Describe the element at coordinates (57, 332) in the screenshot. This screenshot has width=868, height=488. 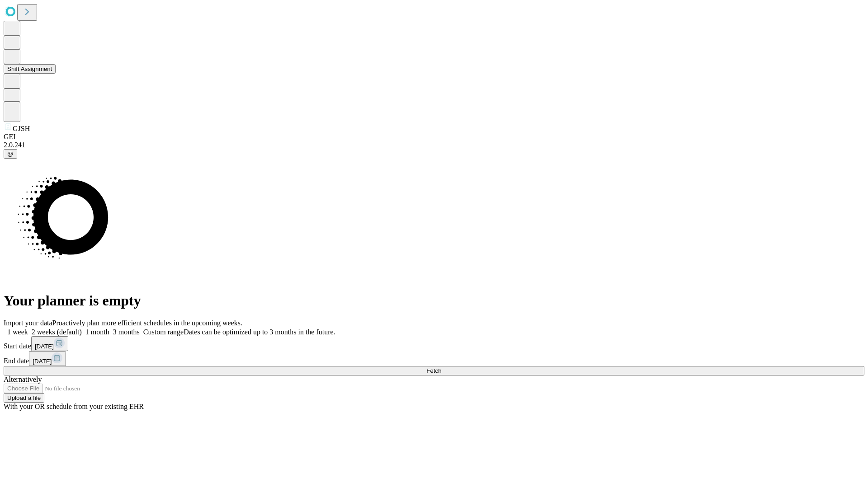
I see `span: 2 weeks (default)` at that location.